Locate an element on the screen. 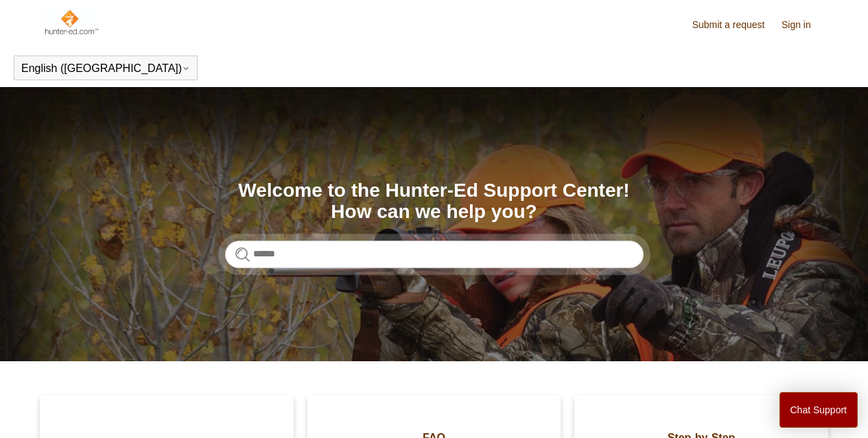 Image resolution: width=868 pixels, height=438 pixels. button: Chat Support is located at coordinates (819, 410).